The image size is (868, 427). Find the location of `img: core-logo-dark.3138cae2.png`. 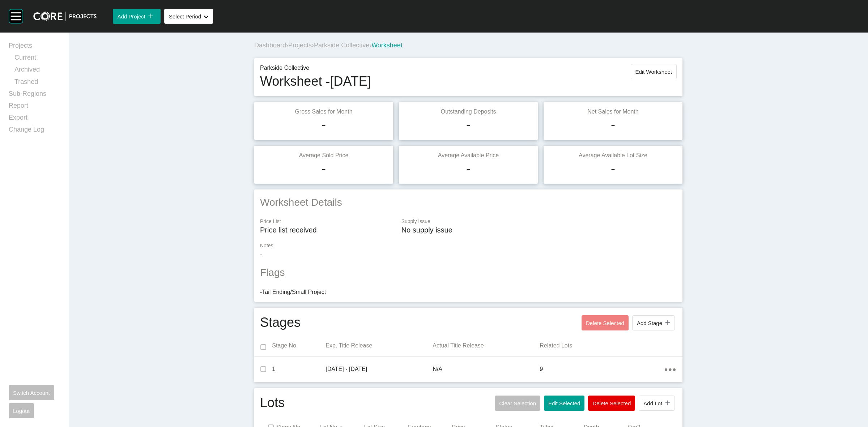

img: core-logo-dark.3138cae2.png is located at coordinates (65, 16).